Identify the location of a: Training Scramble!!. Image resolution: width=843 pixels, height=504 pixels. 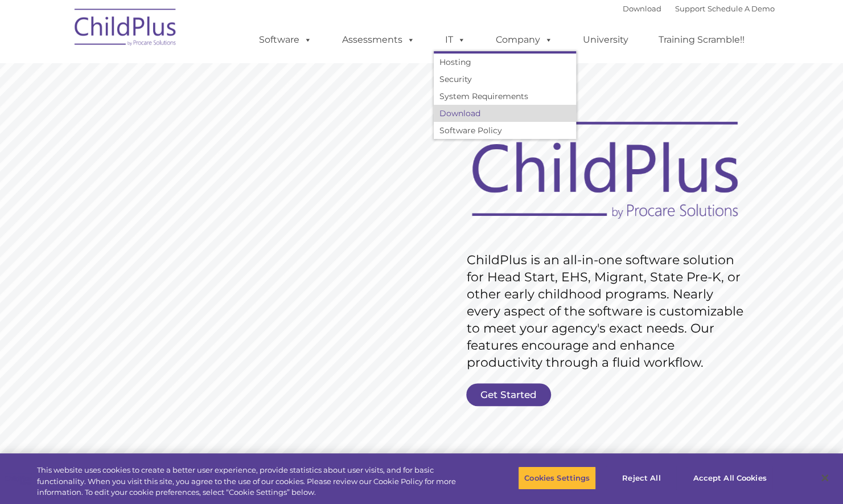
(702, 40).